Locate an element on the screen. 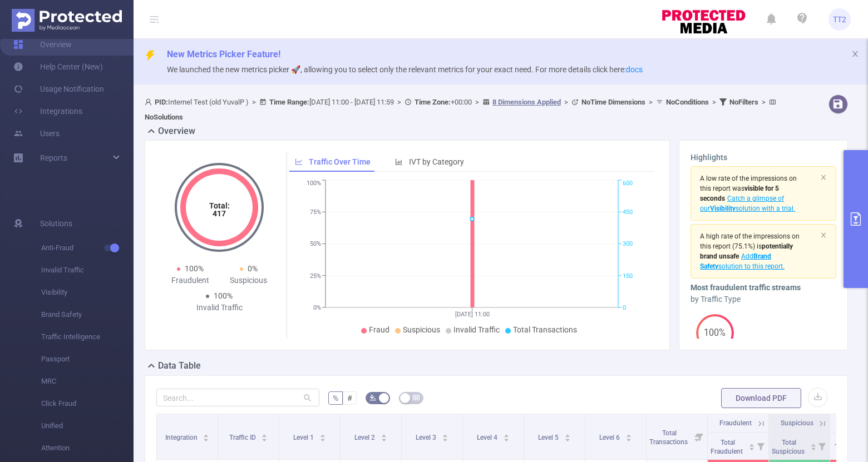 The image size is (868, 462). span: IVT by Category is located at coordinates (436, 162).